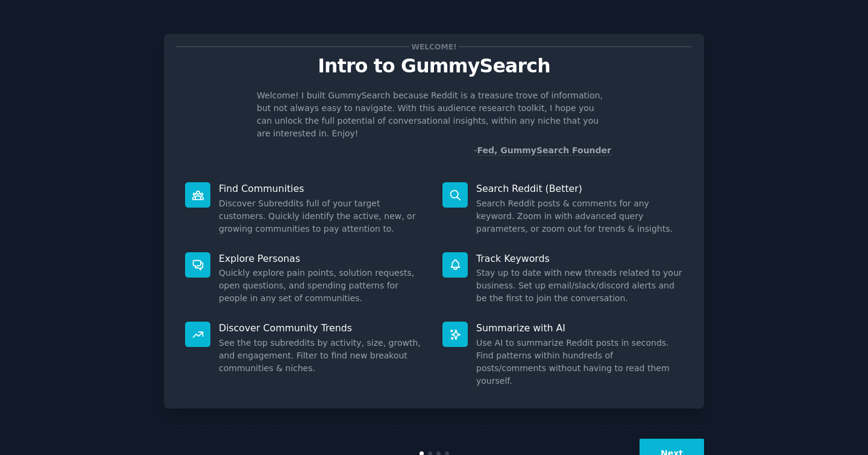  I want to click on span: Welcome!, so click(434, 46).